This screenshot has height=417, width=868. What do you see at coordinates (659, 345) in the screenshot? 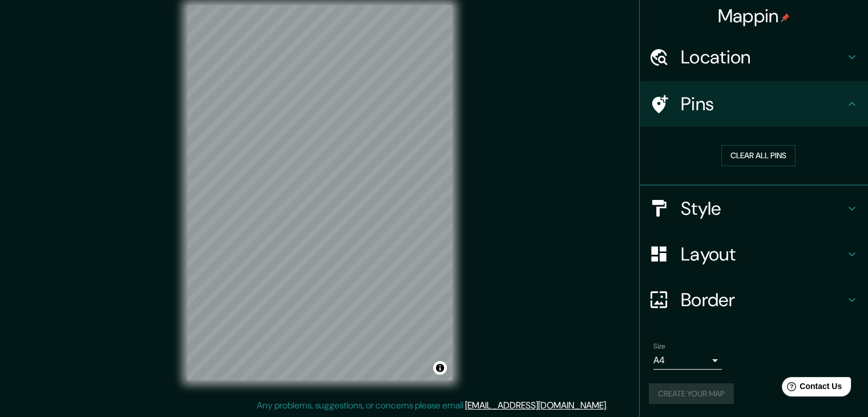
I see `label: Size` at bounding box center [659, 345].